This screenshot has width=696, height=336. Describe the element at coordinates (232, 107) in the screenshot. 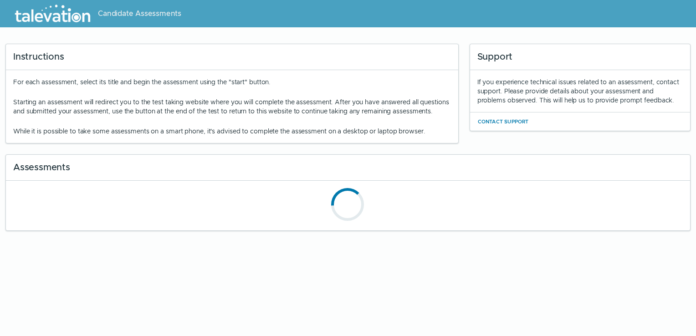

I see `p: Starting an assessment will redirect you to the test taking website where you will complete the a...` at that location.